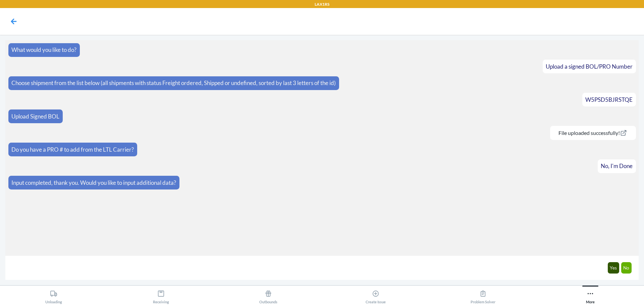 The image size is (644, 305). What do you see at coordinates (588, 66) in the screenshot?
I see `span: Upload a signed BOL/PRO Number` at bounding box center [588, 66].